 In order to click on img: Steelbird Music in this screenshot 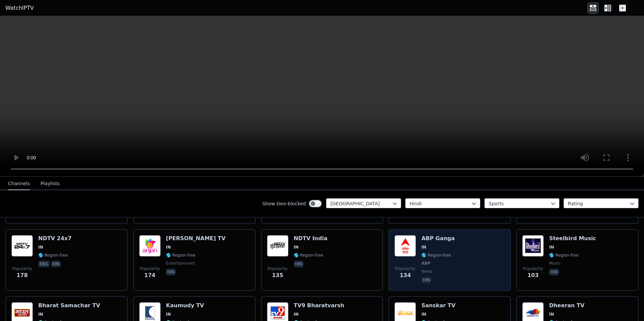, I will do `click(533, 246)`.